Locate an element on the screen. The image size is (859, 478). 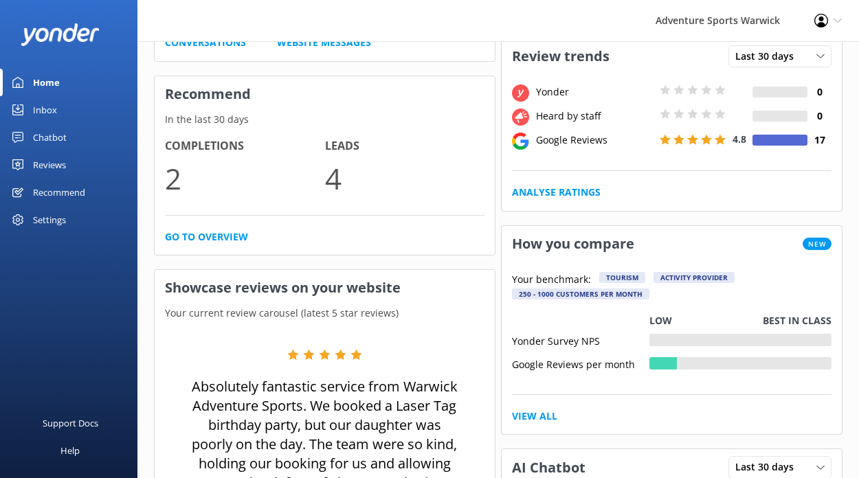
div: Google Reviews is located at coordinates (594, 140).